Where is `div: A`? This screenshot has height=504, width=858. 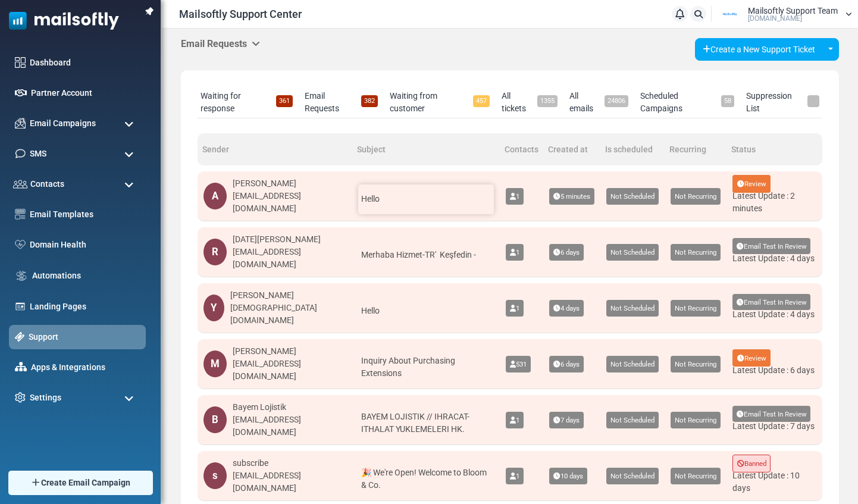 div: A is located at coordinates (215, 196).